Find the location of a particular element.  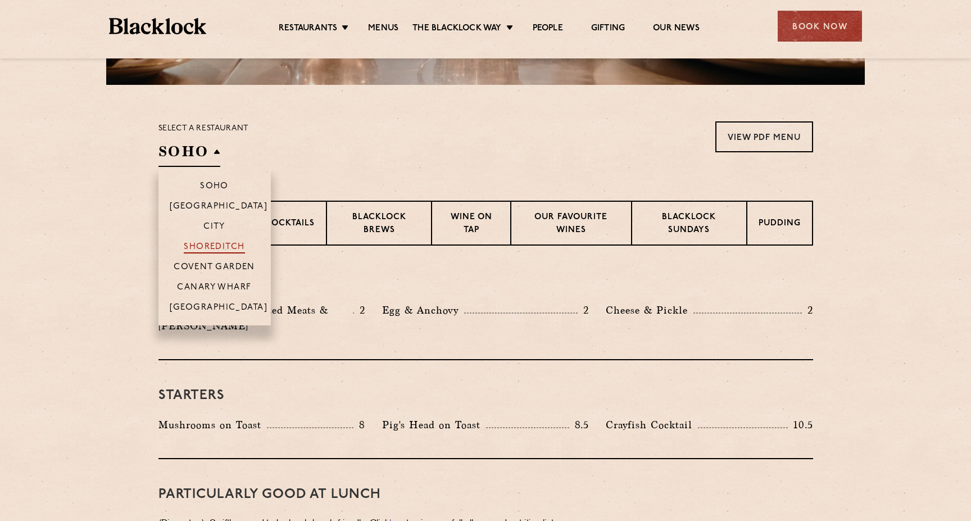

a: View PDF Menu is located at coordinates (764, 137).